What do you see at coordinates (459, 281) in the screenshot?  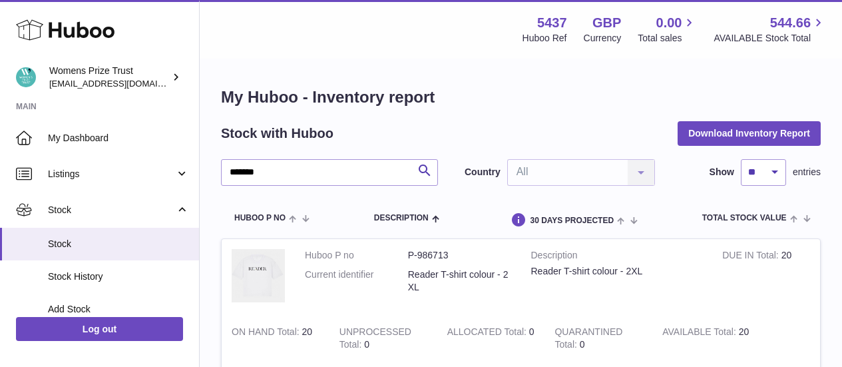 I see `dd: Reader T-shirt colour - 2XL` at bounding box center [459, 281].